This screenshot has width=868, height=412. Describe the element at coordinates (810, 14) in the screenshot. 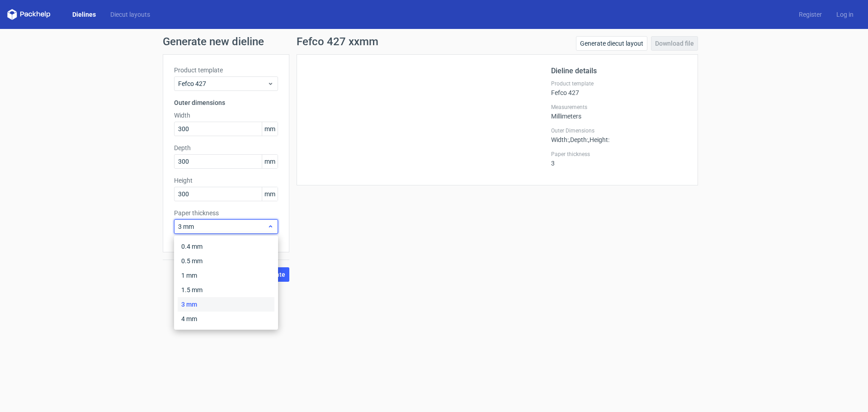

I see `a: Register` at that location.